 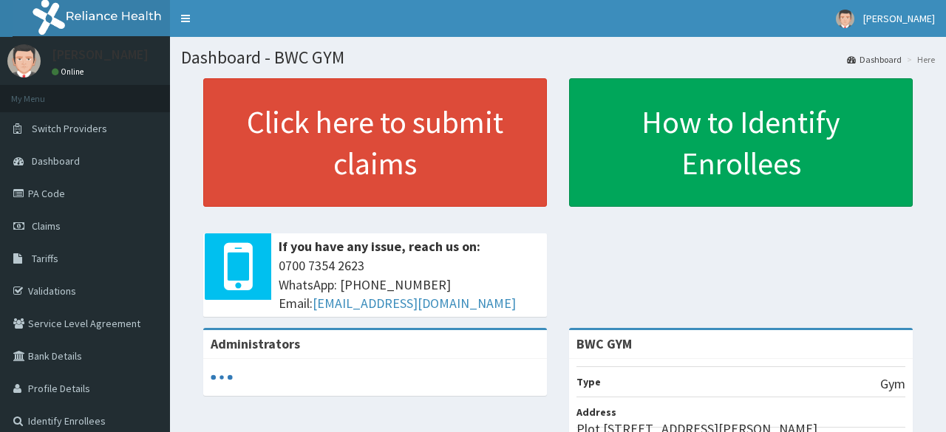 I want to click on b: Type, so click(x=588, y=382).